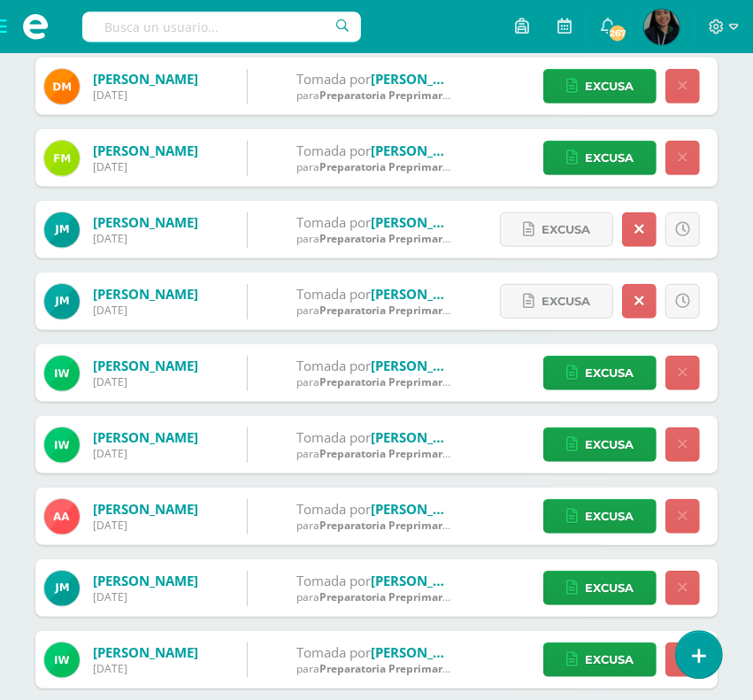 This screenshot has height=700, width=753. What do you see at coordinates (662, 26) in the screenshot?
I see `img: 05b0c392cdf5122faff8de1dd3fa3244.png` at bounding box center [662, 26].